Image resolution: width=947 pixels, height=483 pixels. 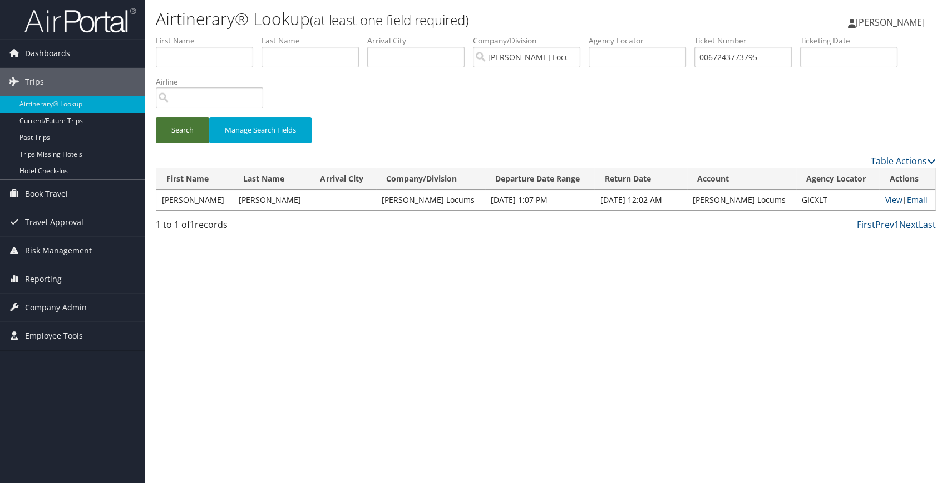 I want to click on a: Email, so click(x=917, y=199).